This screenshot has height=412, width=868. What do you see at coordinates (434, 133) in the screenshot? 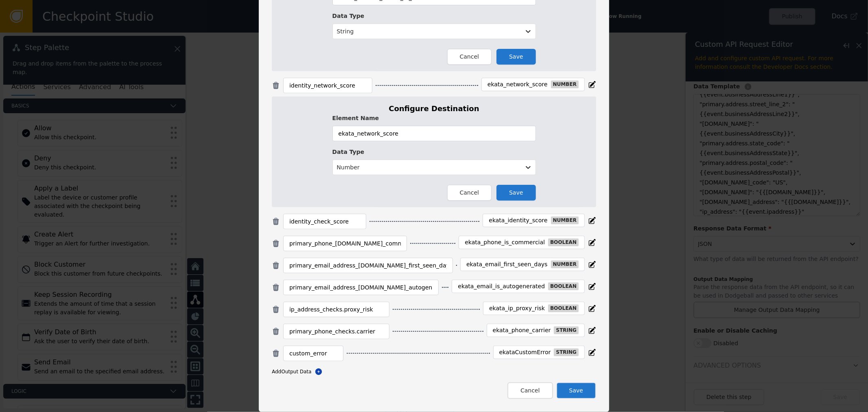
I see `input: Enter a name for this data element` at bounding box center [434, 133].